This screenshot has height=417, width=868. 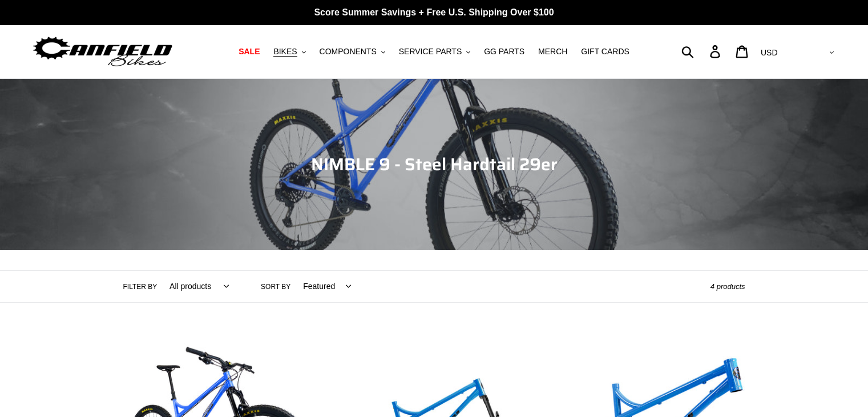 What do you see at coordinates (728, 286) in the screenshot?
I see `span: 4 products` at bounding box center [728, 286].